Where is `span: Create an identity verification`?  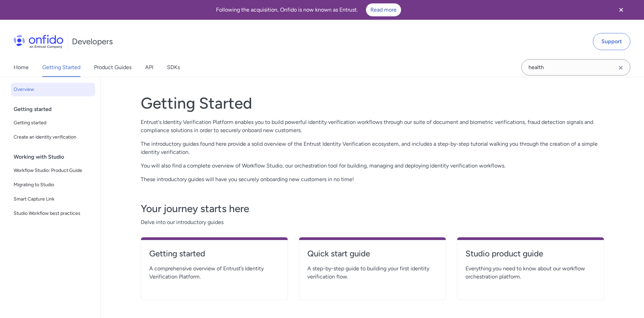 span: Create an identity verification is located at coordinates (53, 137).